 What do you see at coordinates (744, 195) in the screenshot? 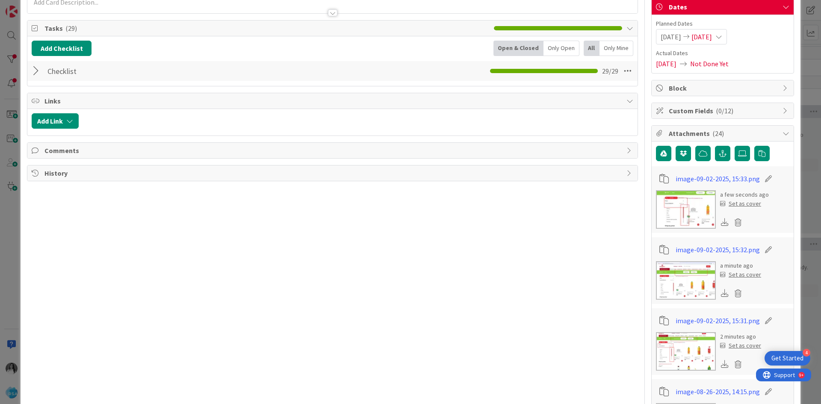
I see `div: a few seconds ago` at bounding box center [744, 195].